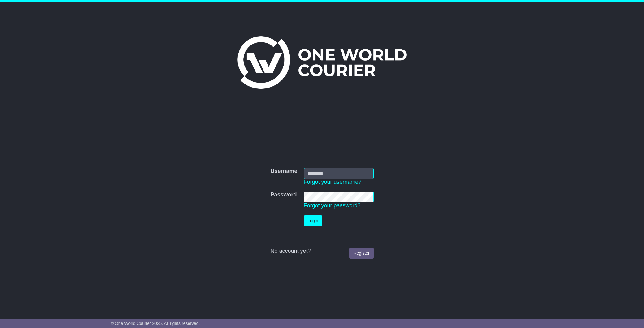  I want to click on div: No account yet?, so click(322, 252).